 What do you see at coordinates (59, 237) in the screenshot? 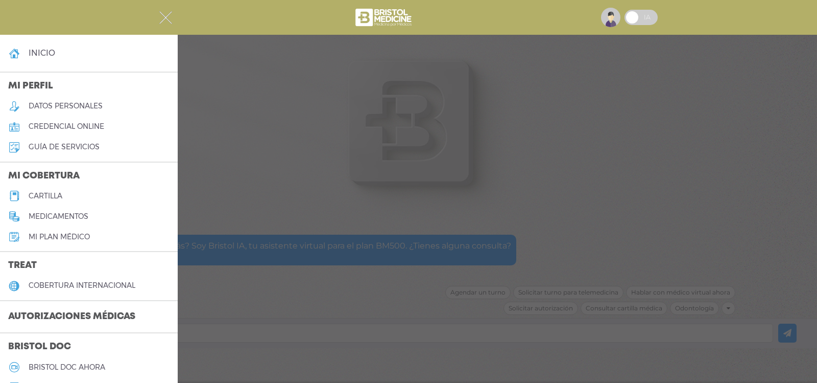
I see `h5: Mi plan médico` at bounding box center [59, 237].